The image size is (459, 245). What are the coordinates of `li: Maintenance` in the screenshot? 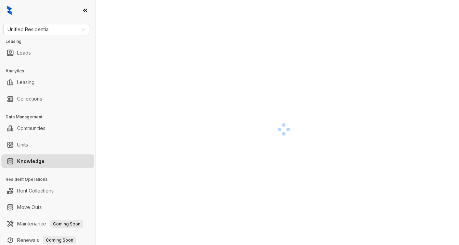 It's located at (48, 223).